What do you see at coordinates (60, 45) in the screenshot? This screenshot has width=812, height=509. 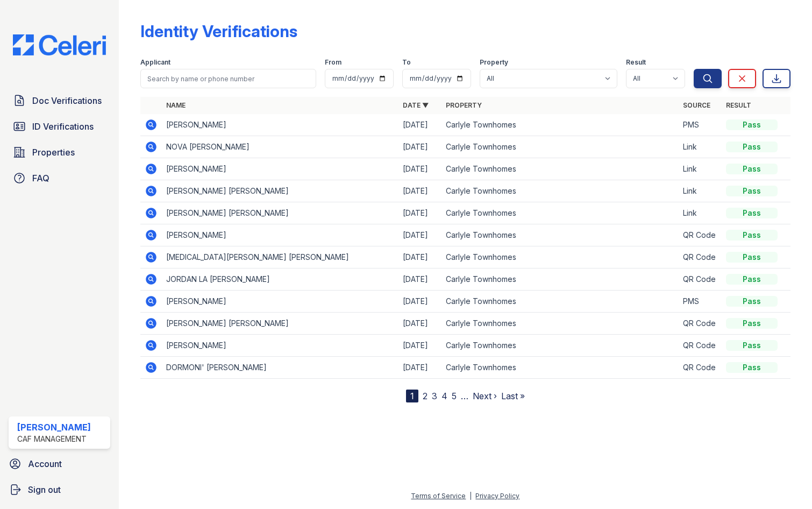 I see `img: CE_Logo_Blue-a8612792a0a2168367f1c8372b55b34899dd931a85d93a1a3d3e32e68fde9ad4.png` at bounding box center [60, 45].